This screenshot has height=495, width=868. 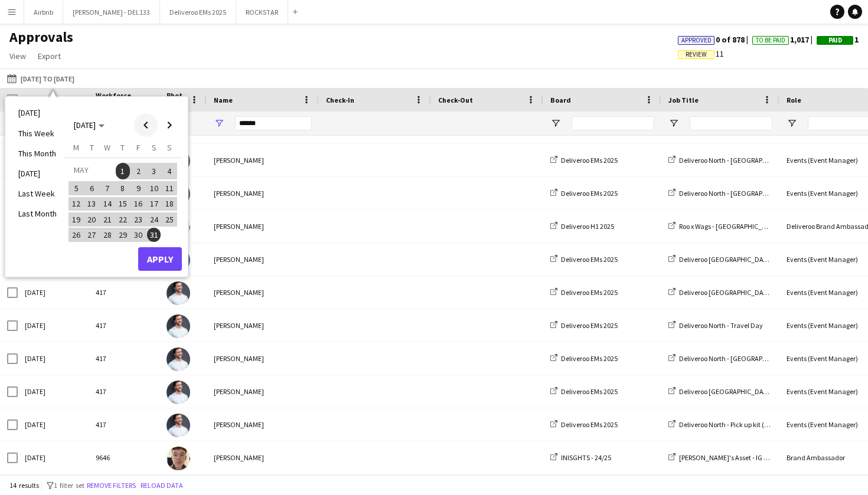 What do you see at coordinates (18, 56) in the screenshot?
I see `span: View` at bounding box center [18, 56].